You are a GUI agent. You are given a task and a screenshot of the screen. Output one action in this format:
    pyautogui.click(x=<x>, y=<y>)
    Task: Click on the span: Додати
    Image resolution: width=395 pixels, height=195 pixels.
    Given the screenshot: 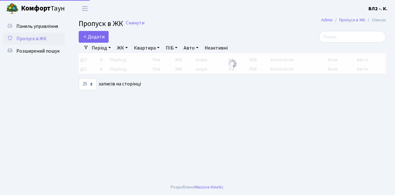 What is the action you would take?
    pyautogui.click(x=94, y=37)
    